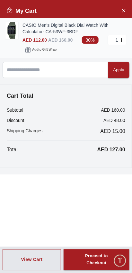  I want to click on img: Company logo, so click(13, 13).